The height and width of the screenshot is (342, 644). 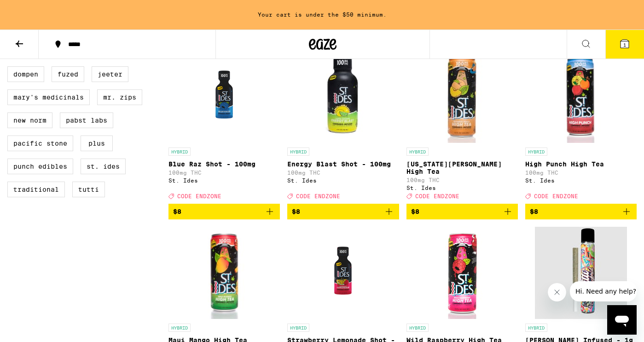 What do you see at coordinates (110, 74) in the screenshot?
I see `label: Jeeter` at bounding box center [110, 74].